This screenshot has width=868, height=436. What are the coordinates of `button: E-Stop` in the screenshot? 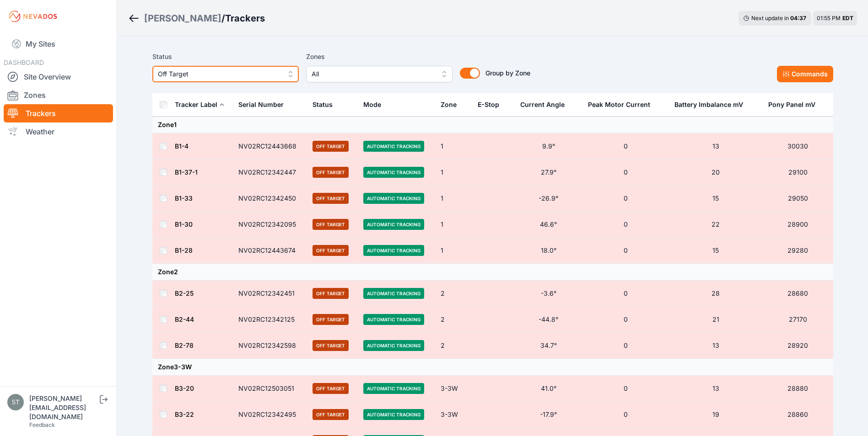 It's located at (492, 105).